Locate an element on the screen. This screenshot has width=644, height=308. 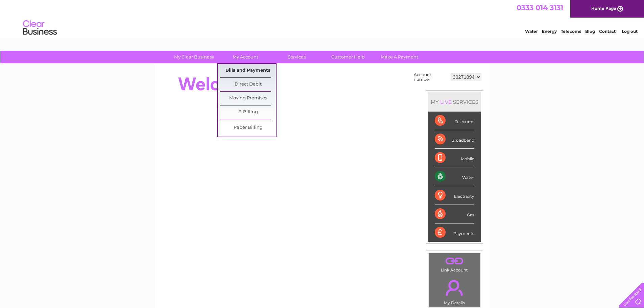
a: Customer Help is located at coordinates (348, 57).